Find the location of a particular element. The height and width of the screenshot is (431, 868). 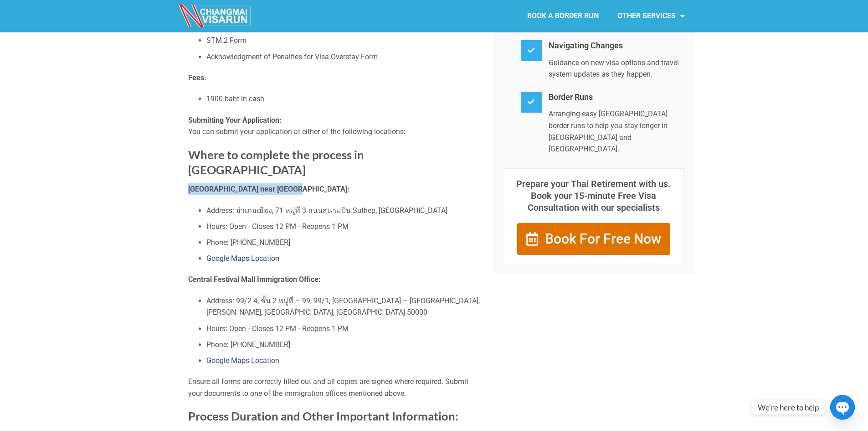

h4: Navigating Changes is located at coordinates (617, 46).